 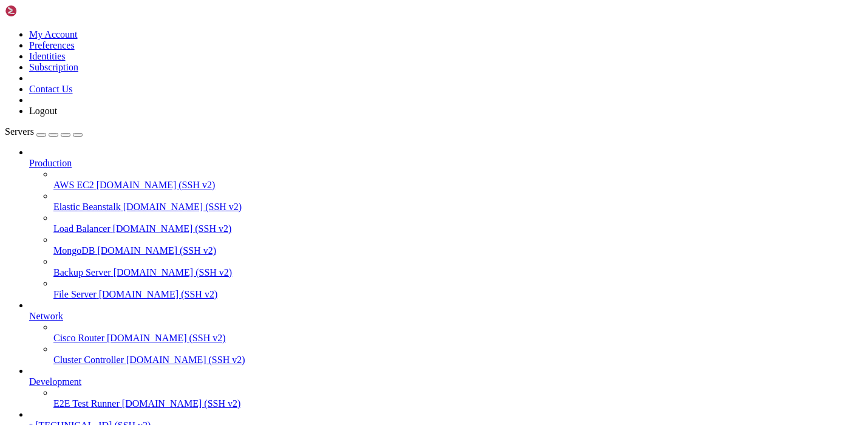 What do you see at coordinates (437, 333) in the screenshot?
I see `li: Network` at bounding box center [437, 333].